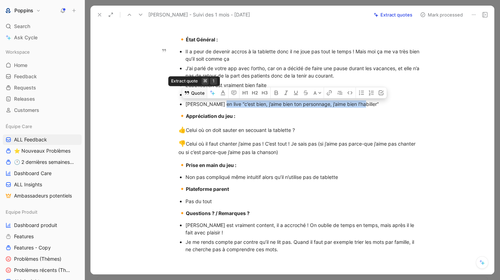  Describe the element at coordinates (21, 65) in the screenshot. I see `span: Home` at that location.